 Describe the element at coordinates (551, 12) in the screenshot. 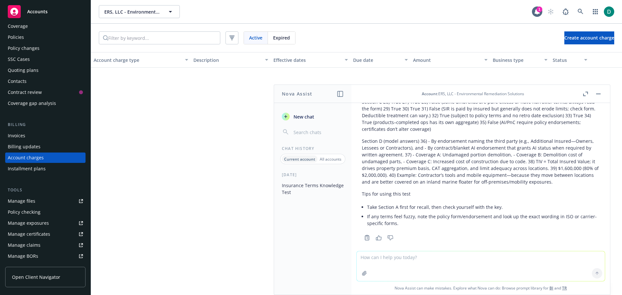

I see `a: Start snowing` at that location.